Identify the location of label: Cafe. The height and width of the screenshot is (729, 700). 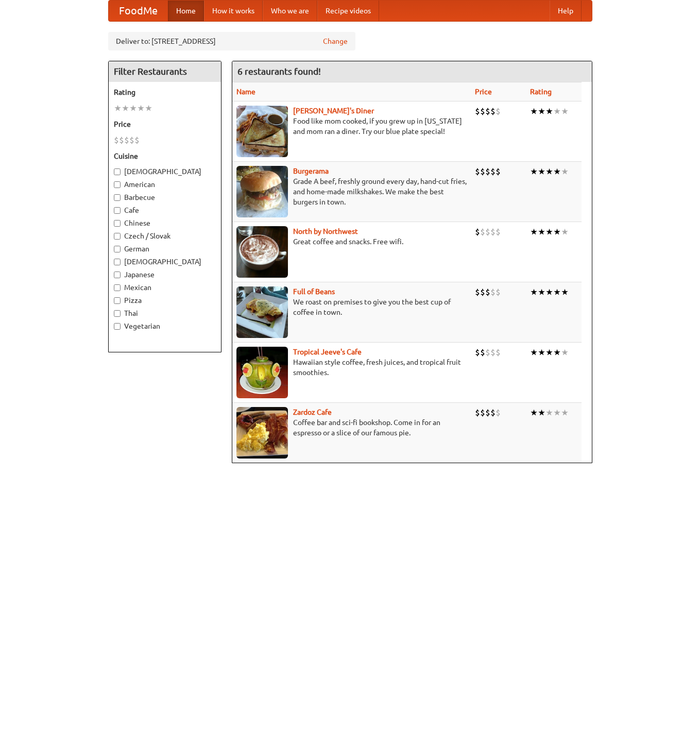
(165, 210).